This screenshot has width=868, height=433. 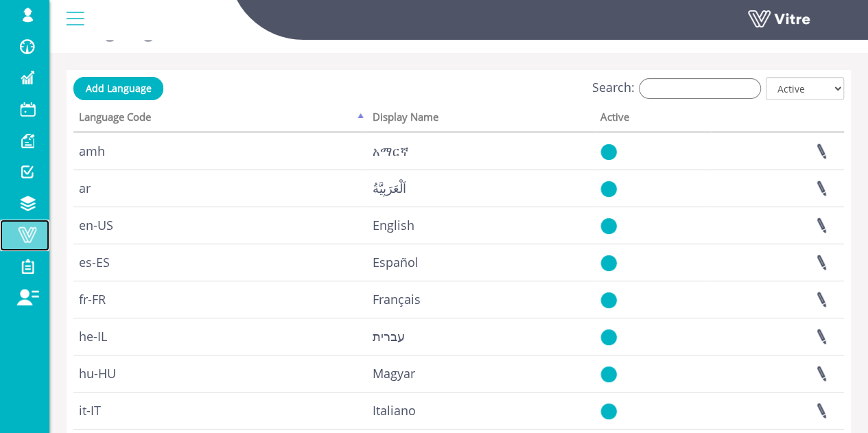 What do you see at coordinates (220, 119) in the screenshot?
I see `th: Language Code: activate to sort column descending` at bounding box center [220, 119].